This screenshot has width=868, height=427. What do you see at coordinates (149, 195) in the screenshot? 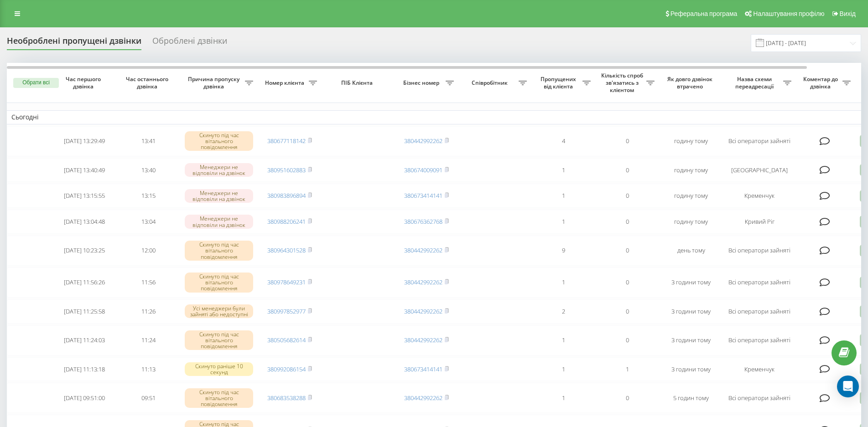
I see `td: 13:15` at bounding box center [149, 195].